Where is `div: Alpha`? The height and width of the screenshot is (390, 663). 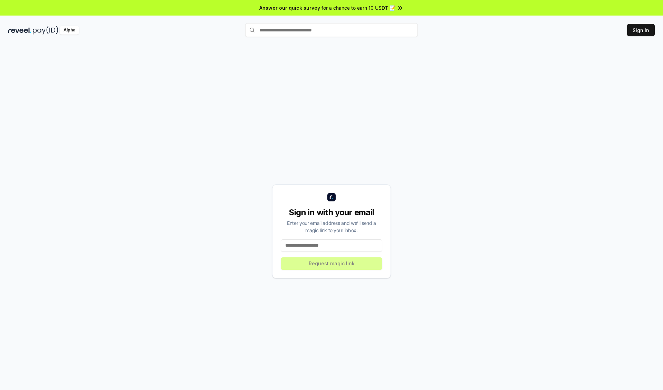 div: Alpha is located at coordinates (69, 30).